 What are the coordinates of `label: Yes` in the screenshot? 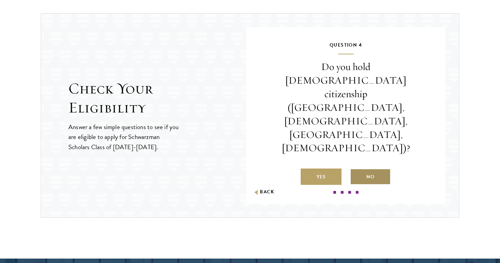 It's located at (321, 177).